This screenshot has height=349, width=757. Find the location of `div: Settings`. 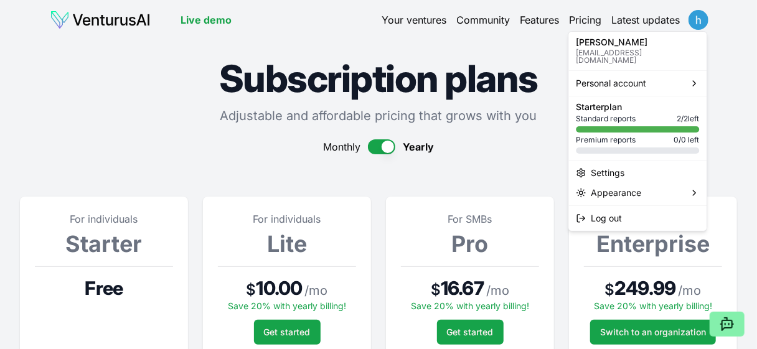

div: Settings is located at coordinates (638, 173).